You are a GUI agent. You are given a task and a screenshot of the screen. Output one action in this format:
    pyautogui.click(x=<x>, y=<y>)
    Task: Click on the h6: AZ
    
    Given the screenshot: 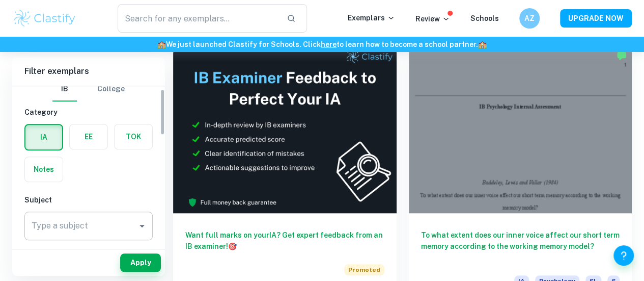 What is the action you would take?
    pyautogui.click(x=530, y=18)
    